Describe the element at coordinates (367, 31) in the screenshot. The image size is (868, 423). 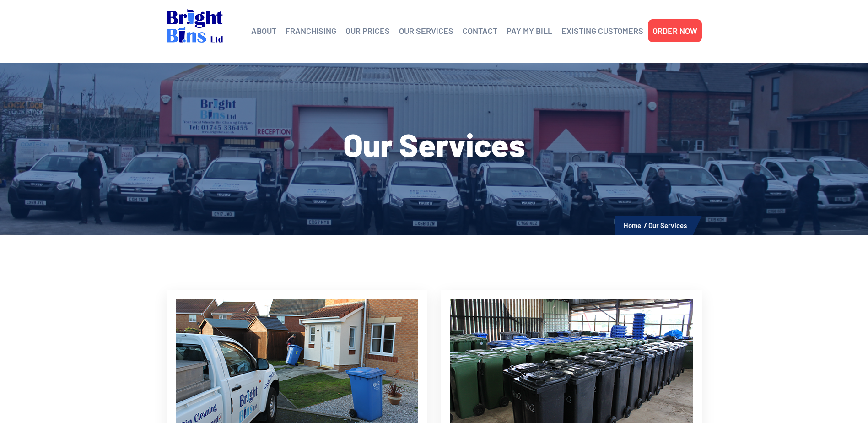
I see `a: OUR PRICES` at that location.